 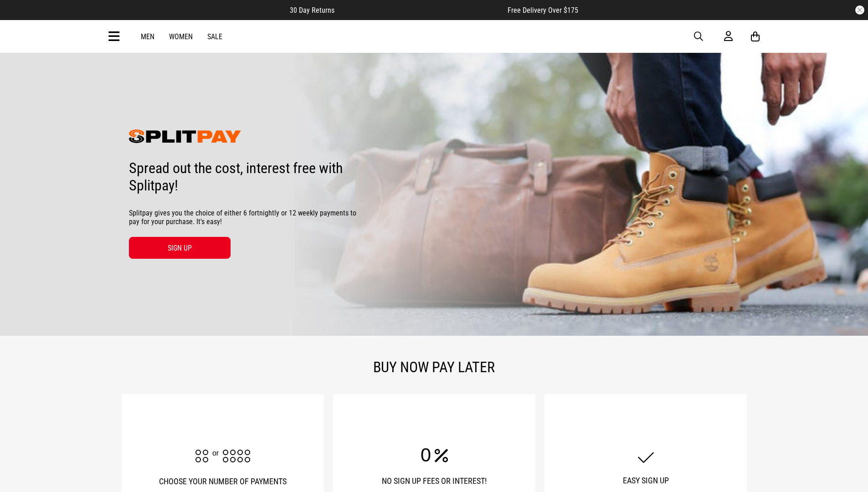 What do you see at coordinates (243, 177) in the screenshot?
I see `h3: Spread out the cost, interest free with Splitpay!` at bounding box center [243, 177].